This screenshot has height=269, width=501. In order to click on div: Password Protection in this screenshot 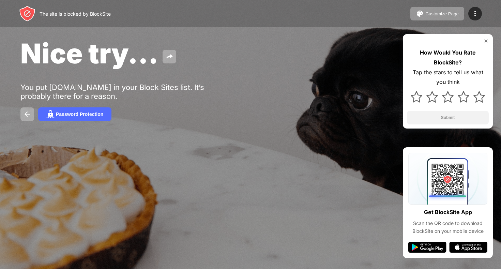, I will do `click(79, 114)`.